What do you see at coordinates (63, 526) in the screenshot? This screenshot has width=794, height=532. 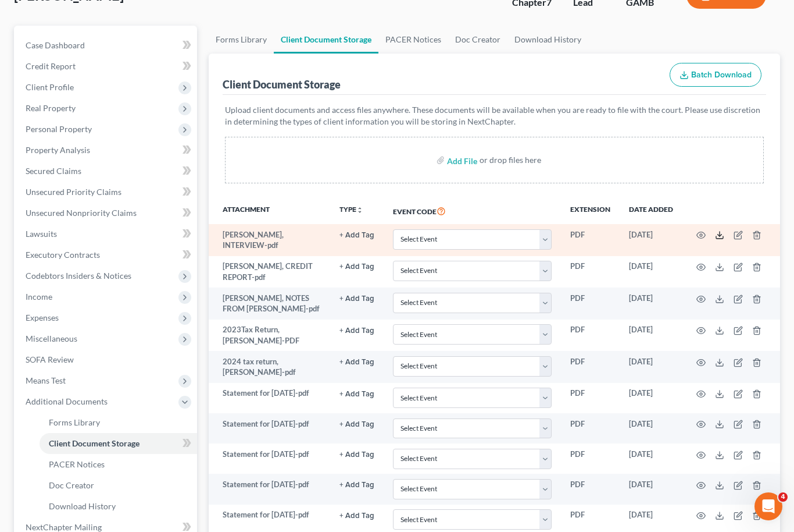 I see `span: NextChapter Mailing` at bounding box center [63, 526].